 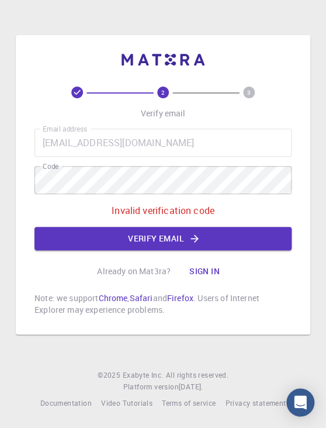 What do you see at coordinates (255, 403) in the screenshot?
I see `span: Privacy statement` at bounding box center [255, 403].